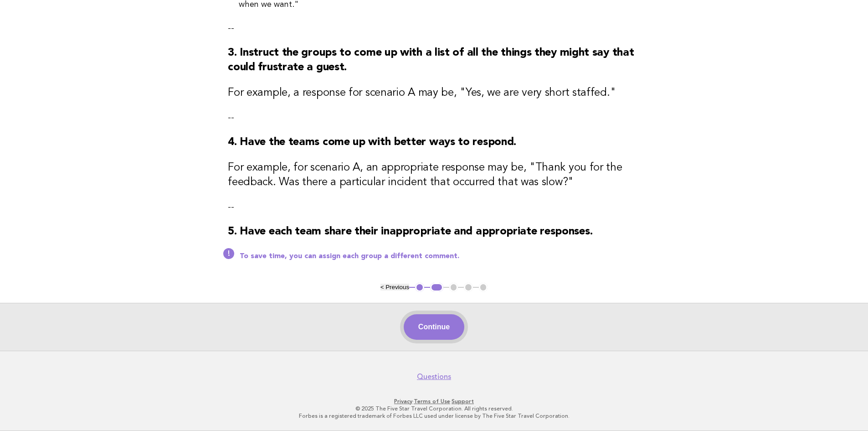  Describe the element at coordinates (403, 401) in the screenshot. I see `a: Privacy` at that location.